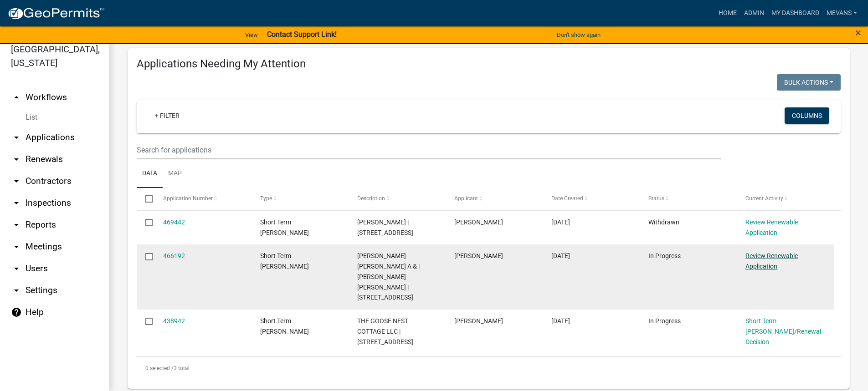 This screenshot has width=868, height=391. I want to click on i: help, so click(16, 312).